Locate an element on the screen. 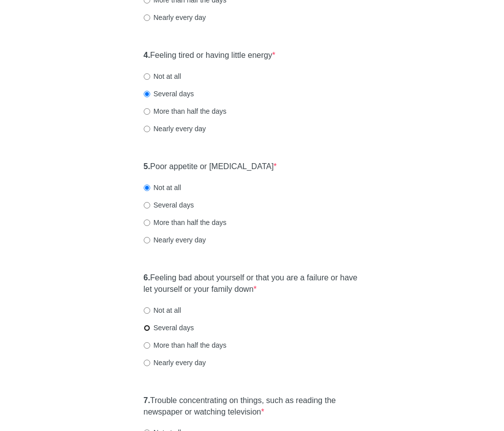  strong: 6. is located at coordinates (147, 277).